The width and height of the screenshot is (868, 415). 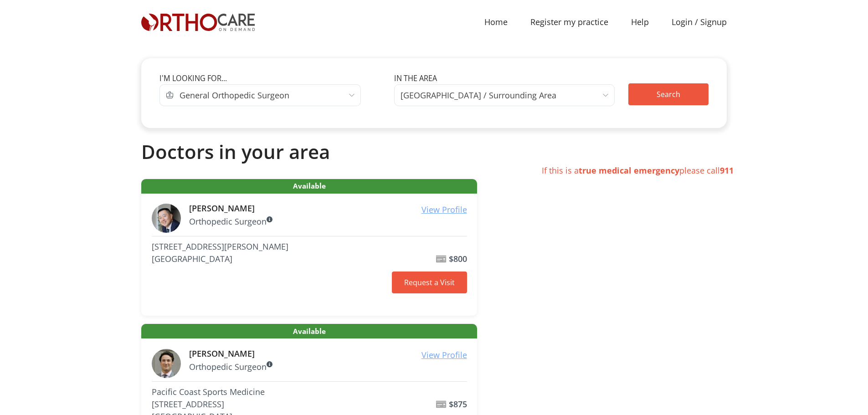 I want to click on a: Help, so click(x=640, y=22).